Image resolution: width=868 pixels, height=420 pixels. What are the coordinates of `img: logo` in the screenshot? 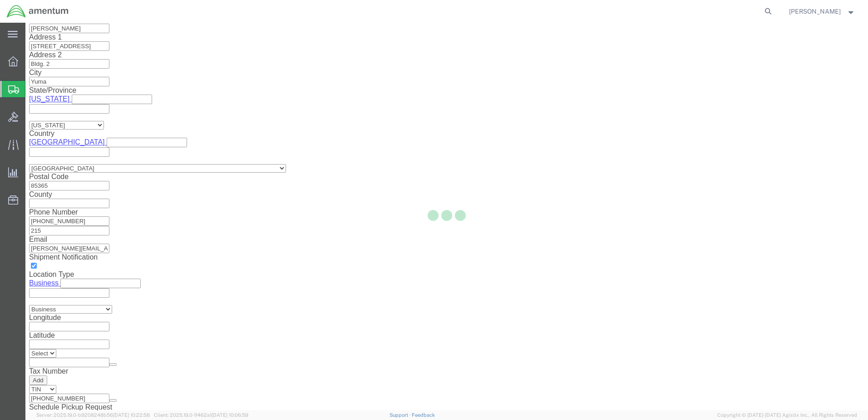 It's located at (37, 12).